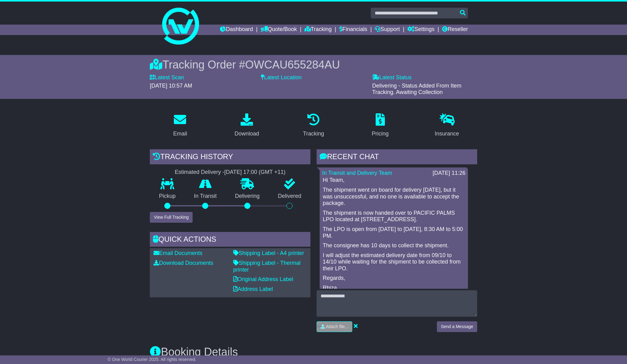 This screenshot has height=364, width=627. What do you see at coordinates (184, 263) in the screenshot?
I see `a: Download Documents` at bounding box center [184, 263].